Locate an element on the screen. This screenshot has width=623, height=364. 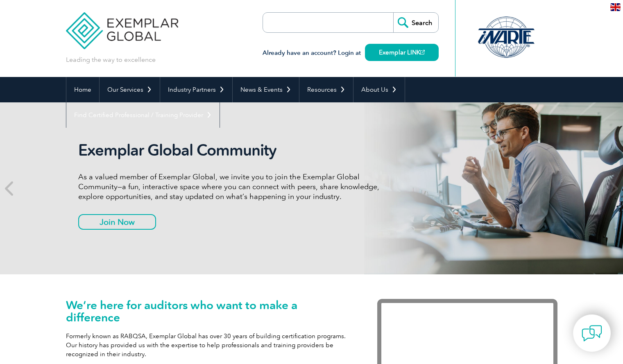
input: Search is located at coordinates (416, 22).